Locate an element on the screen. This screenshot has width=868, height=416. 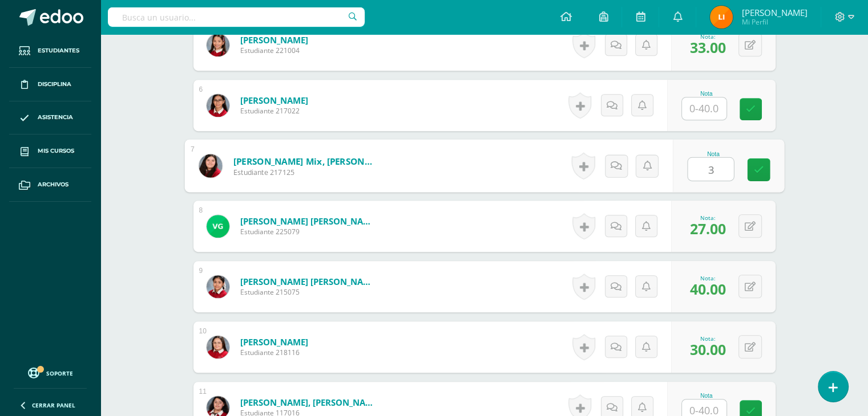
span: Estudiante 215075 is located at coordinates (309, 292).